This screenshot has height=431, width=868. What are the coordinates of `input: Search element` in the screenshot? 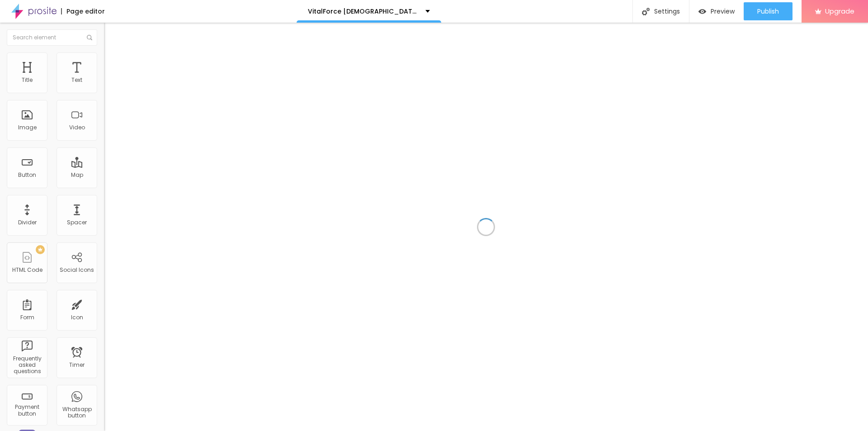 It's located at (52, 37).